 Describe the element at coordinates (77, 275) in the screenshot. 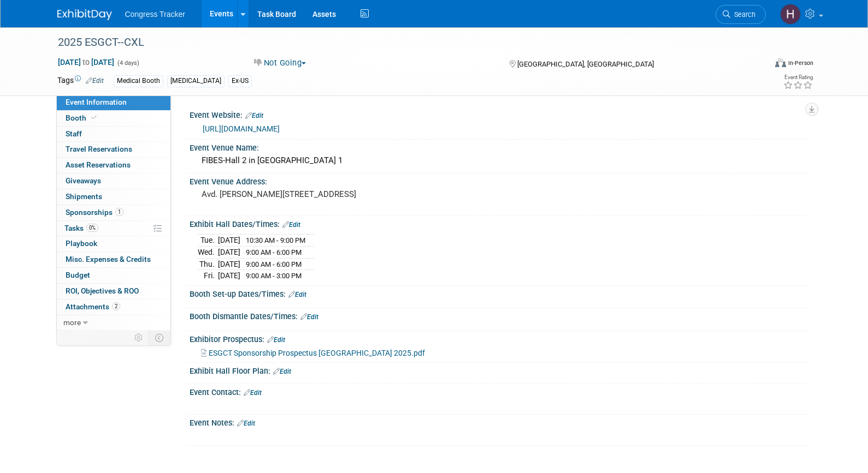

I see `span: Budget` at that location.